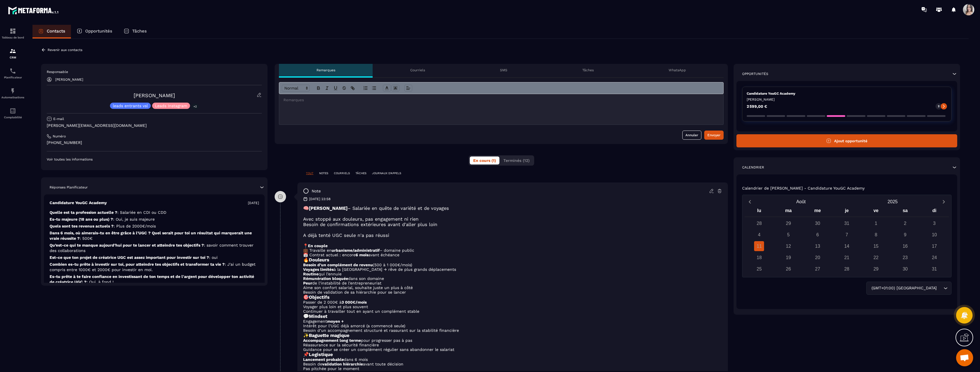  I want to click on button: Ajout opportunité, so click(847, 141).